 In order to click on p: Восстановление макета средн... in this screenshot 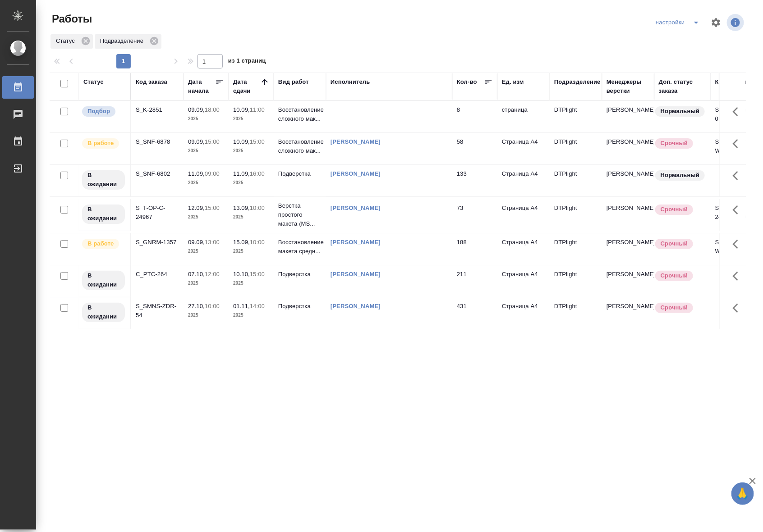, I will do `click(299, 247)`.